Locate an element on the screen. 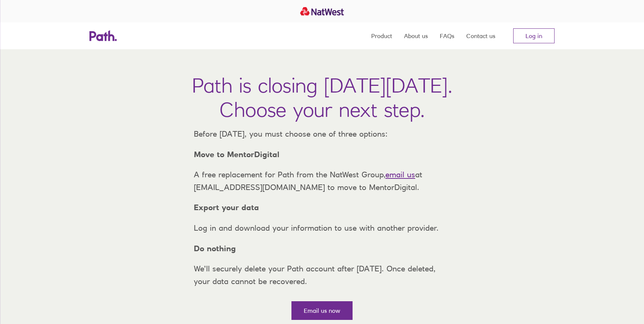 The height and width of the screenshot is (324, 644). a: Email us now is located at coordinates (322, 310).